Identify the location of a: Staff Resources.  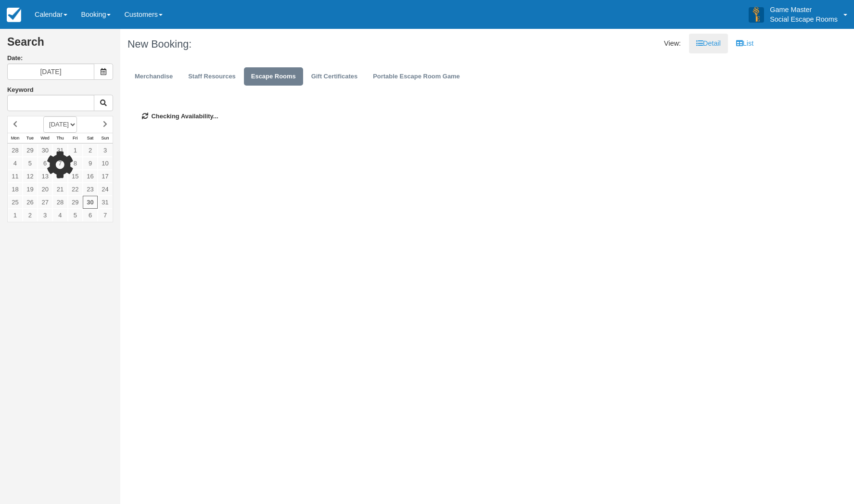
(211, 76).